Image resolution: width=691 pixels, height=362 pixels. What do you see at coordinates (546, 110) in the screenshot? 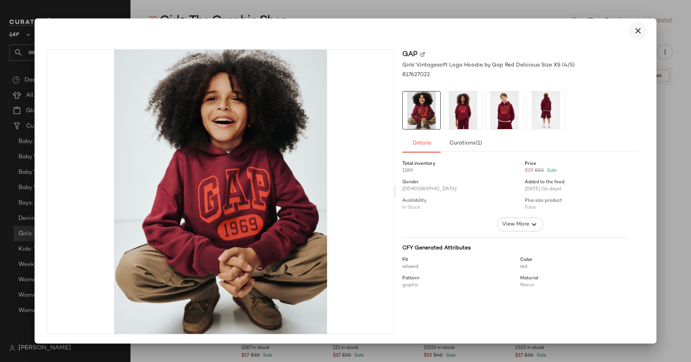
I see `img: cn60122387.jpg` at bounding box center [546, 110].